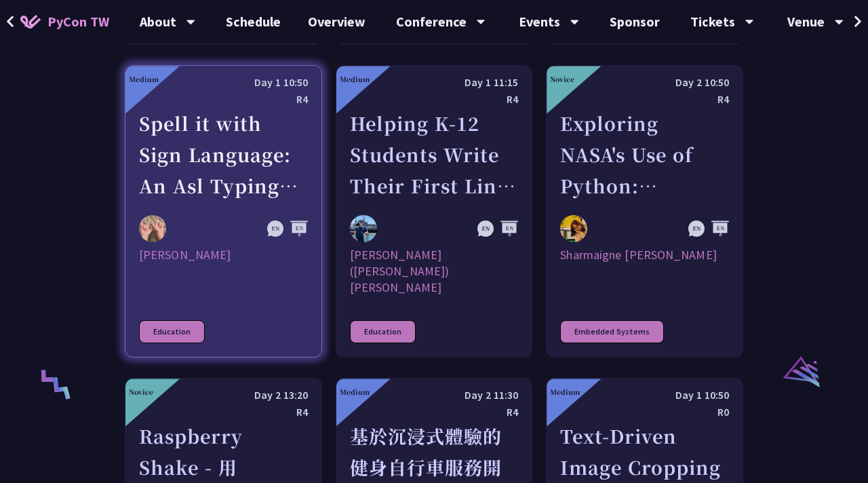  Describe the element at coordinates (644, 82) in the screenshot. I see `div: Day 2 10:50` at that location.